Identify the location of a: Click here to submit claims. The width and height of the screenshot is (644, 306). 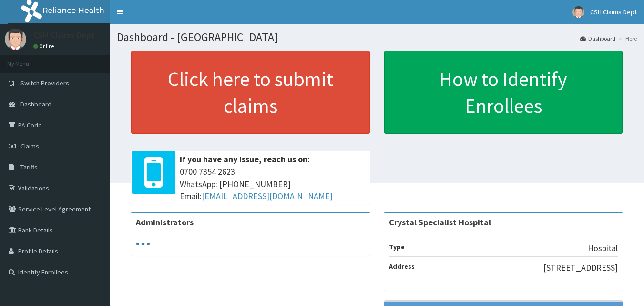
(250, 92).